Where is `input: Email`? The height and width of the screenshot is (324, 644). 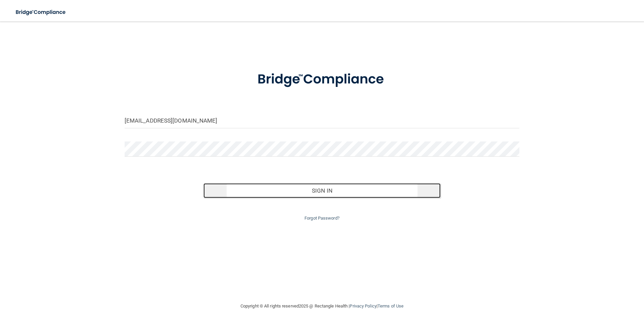
input: Email is located at coordinates (322, 121).